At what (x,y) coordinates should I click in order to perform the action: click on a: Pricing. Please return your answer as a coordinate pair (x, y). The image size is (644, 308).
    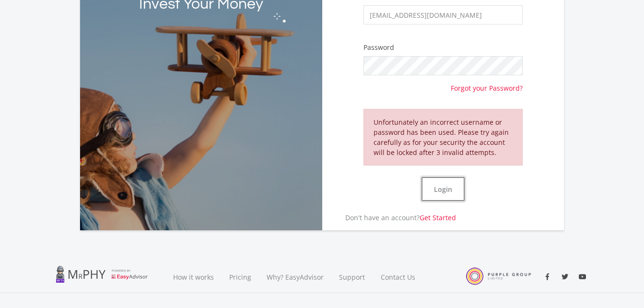
    Looking at the image, I should click on (240, 277).